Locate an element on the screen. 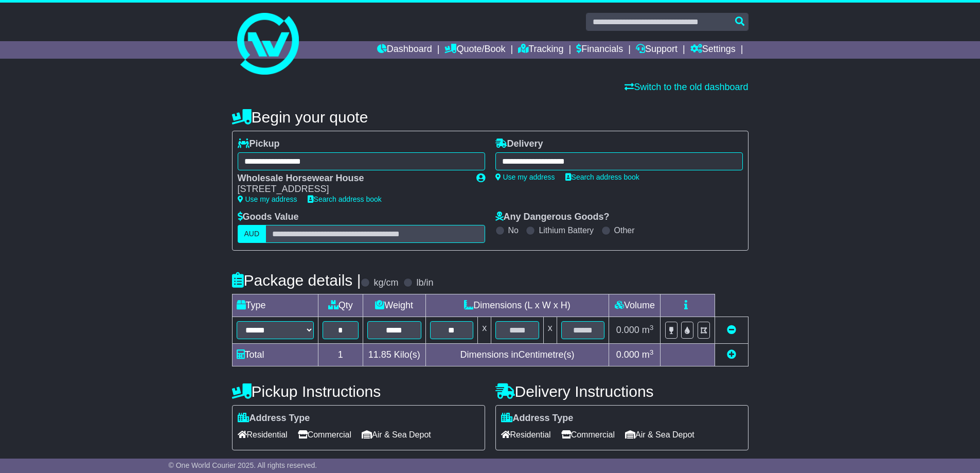 Image resolution: width=980 pixels, height=473 pixels. div: Wholesale Horsewear House is located at coordinates (352, 179).